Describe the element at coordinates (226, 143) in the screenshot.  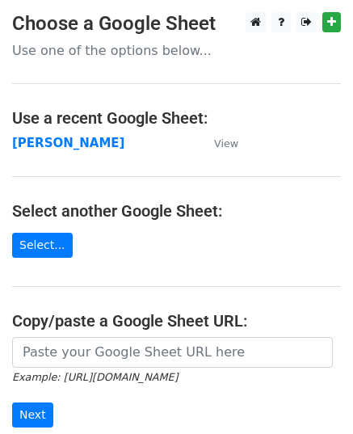
I see `small: View` at that location.